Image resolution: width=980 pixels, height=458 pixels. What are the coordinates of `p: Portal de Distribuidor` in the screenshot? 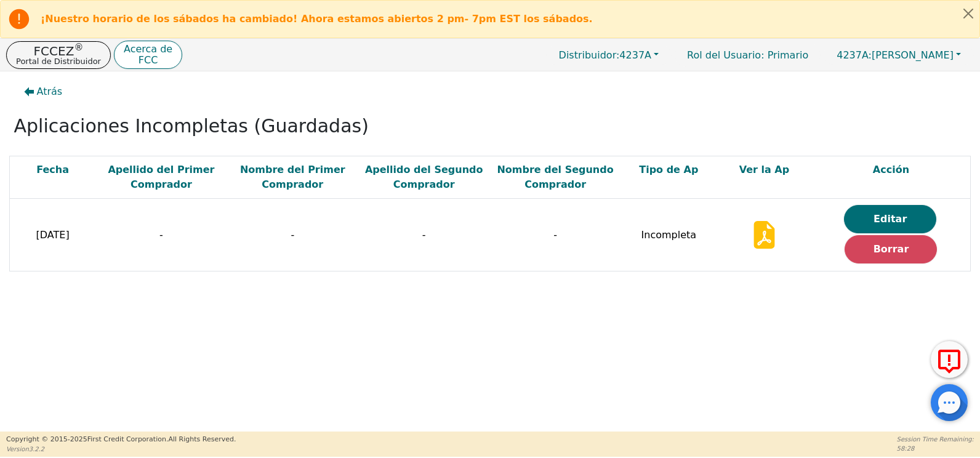 It's located at (59, 61).